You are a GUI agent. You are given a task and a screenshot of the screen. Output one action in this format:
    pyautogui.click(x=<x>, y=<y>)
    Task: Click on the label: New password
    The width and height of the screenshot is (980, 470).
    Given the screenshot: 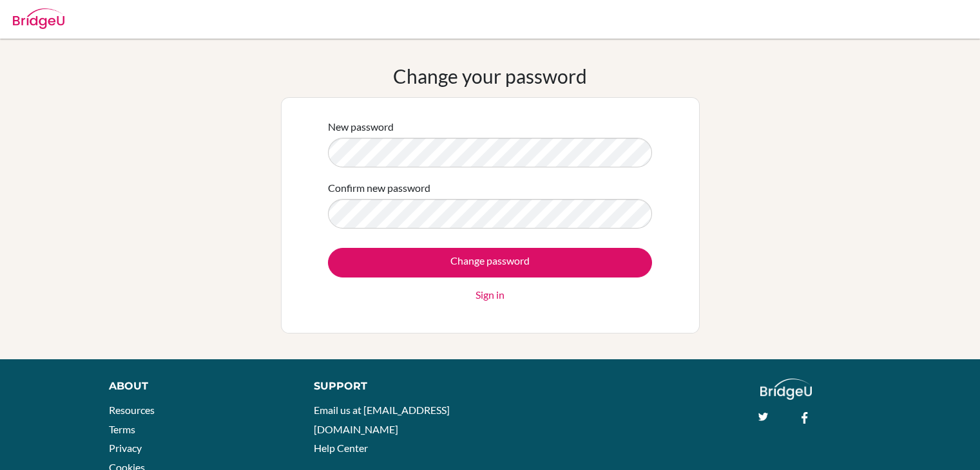 What is the action you would take?
    pyautogui.click(x=361, y=127)
    